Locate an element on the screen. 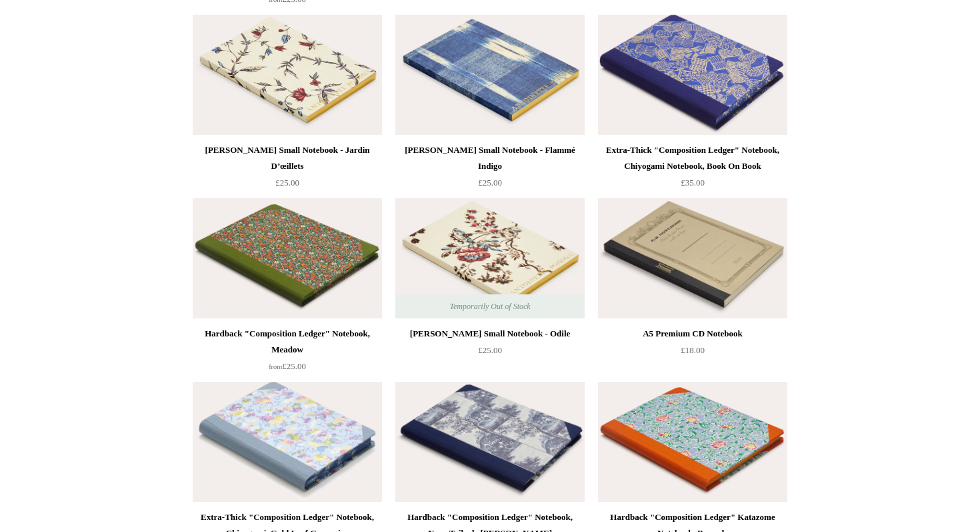  a: Extra-Thick "Composition Ledger" Notebook, Chiyogami Notebook, Book On Book Extra-Thick "Composit... is located at coordinates (692, 75).